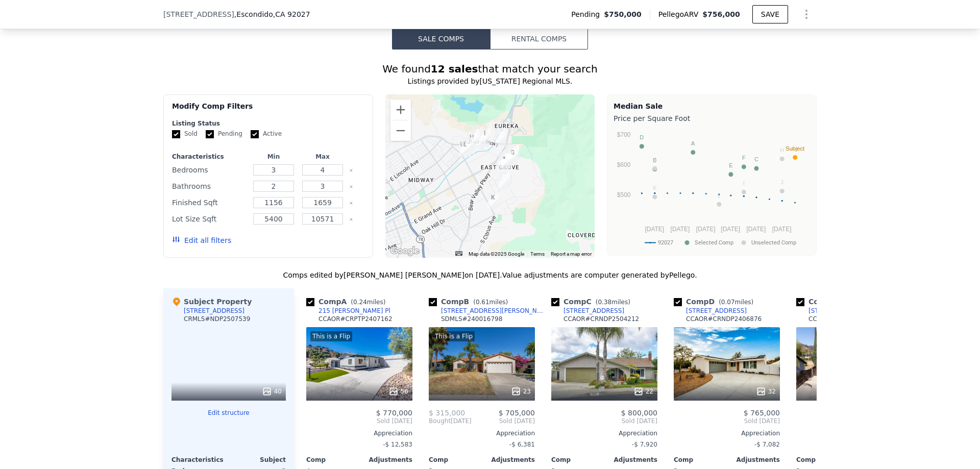  What do you see at coordinates (765, 391) in the screenshot?
I see `div: 32` at bounding box center [765, 391].